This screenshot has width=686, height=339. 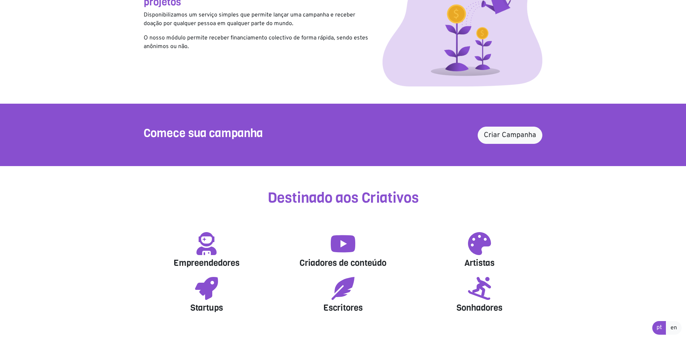 What do you see at coordinates (343, 198) in the screenshot?
I see `h1: Destinado aos Criativos` at bounding box center [343, 198].